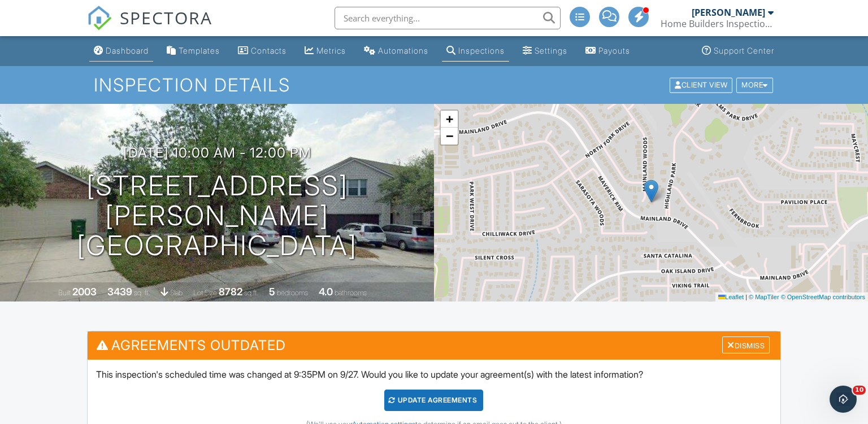 This screenshot has width=868, height=424. Describe the element at coordinates (755, 84) in the screenshot. I see `div: More` at that location.